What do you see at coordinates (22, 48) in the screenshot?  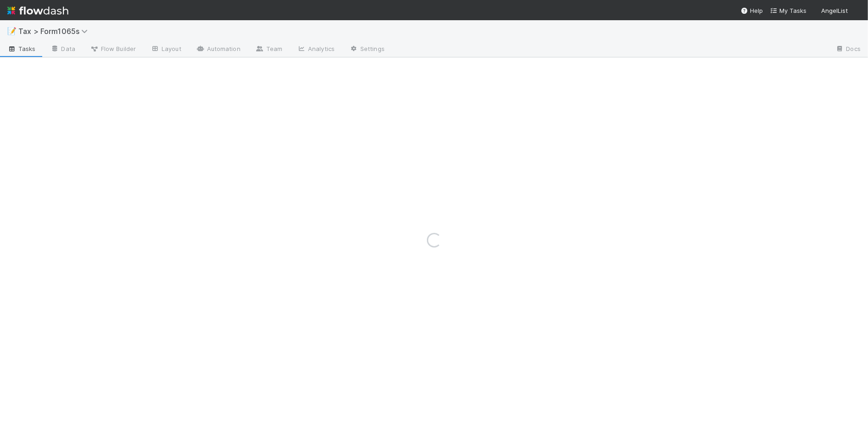 I see `span: Tasks` at bounding box center [22, 48].